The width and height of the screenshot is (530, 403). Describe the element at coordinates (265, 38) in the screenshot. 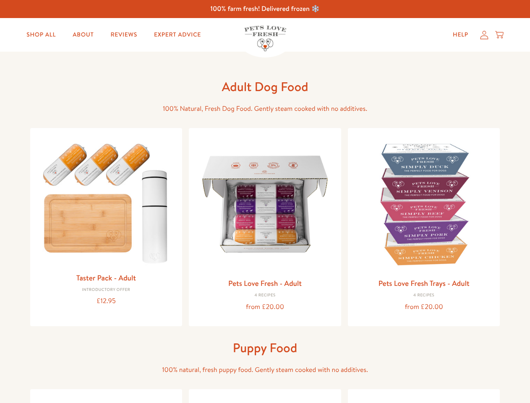

I see `img: Pets Love Fresh` at that location.